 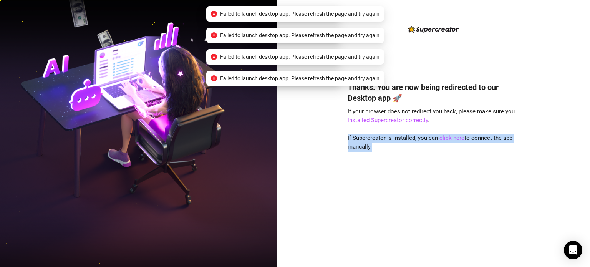 What do you see at coordinates (431, 116) in the screenshot?
I see `span: If your browser does not redirect you back, please make sure you .` at bounding box center [431, 116].